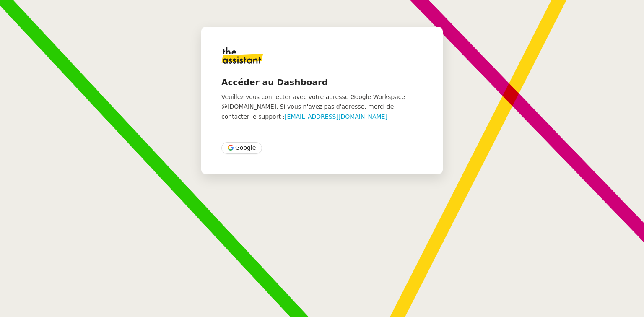 This screenshot has width=644, height=317. I want to click on img: logo, so click(242, 55).